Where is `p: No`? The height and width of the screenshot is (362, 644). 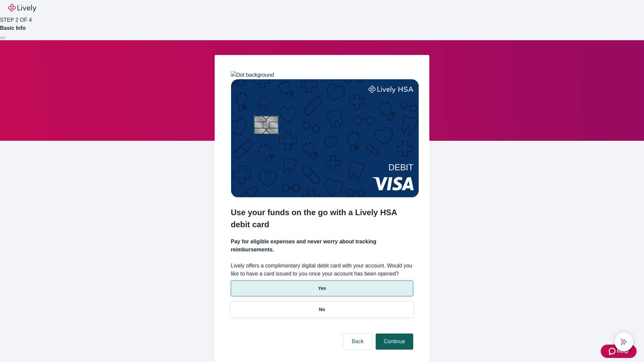 p: No is located at coordinates (322, 310).